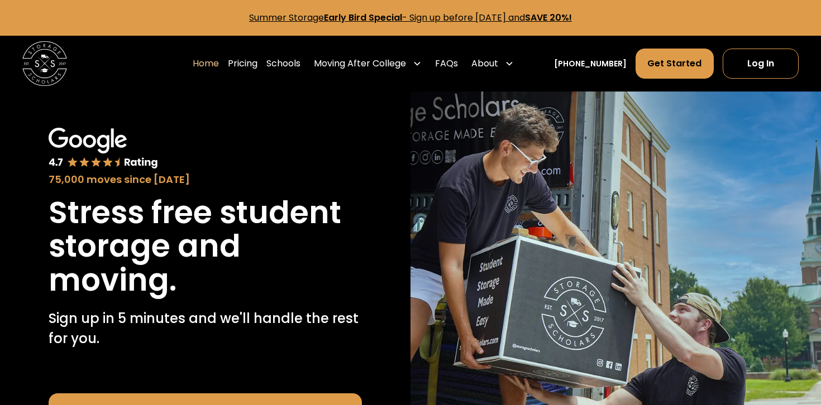  Describe the element at coordinates (283, 64) in the screenshot. I see `a: Schools` at that location.